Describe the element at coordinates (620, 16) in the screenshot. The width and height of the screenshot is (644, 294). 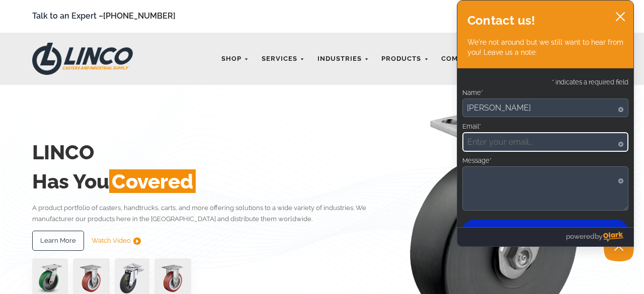
I see `button: close chatbox` at that location.